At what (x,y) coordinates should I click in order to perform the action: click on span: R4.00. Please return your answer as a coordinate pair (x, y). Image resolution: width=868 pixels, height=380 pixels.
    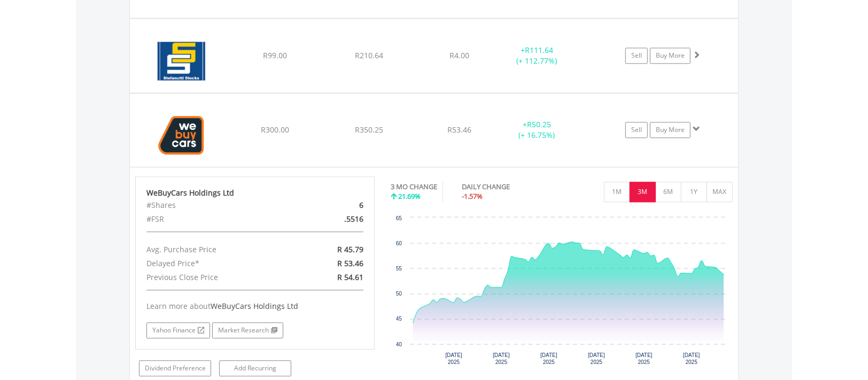
    Looking at the image, I should click on (459, 55).